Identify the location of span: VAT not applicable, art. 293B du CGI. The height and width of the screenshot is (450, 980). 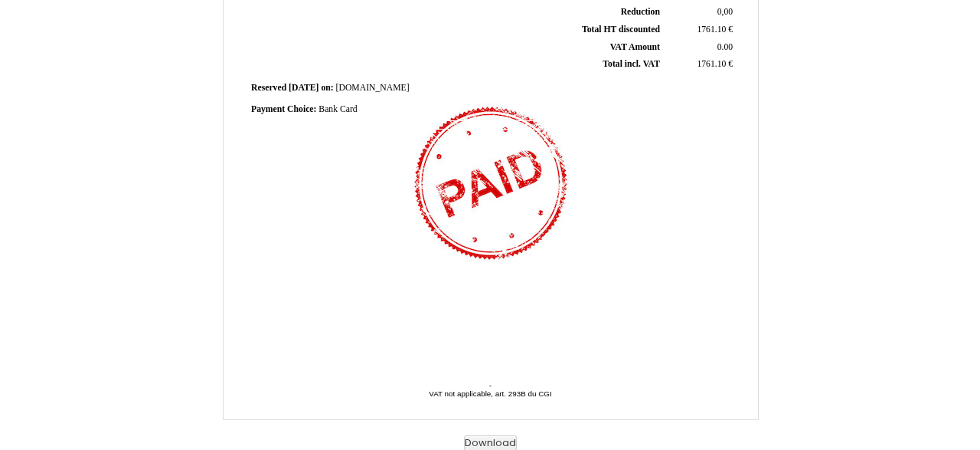
(490, 393).